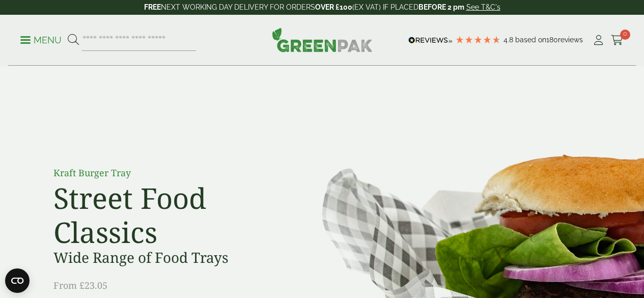 The width and height of the screenshot is (644, 298). I want to click on a: 0, so click(617, 41).